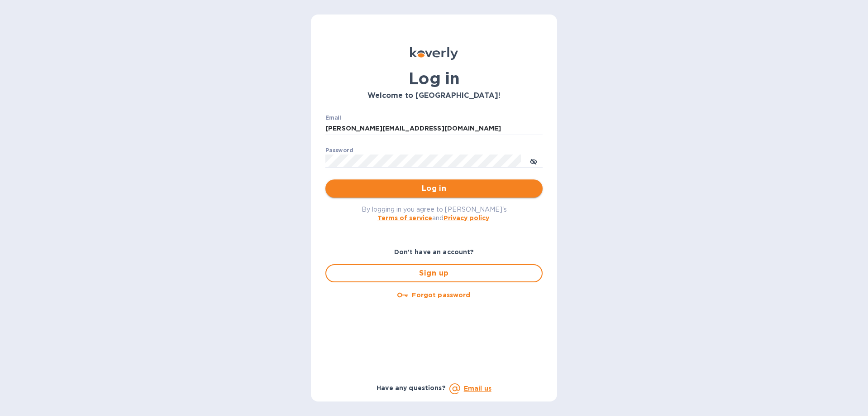 The height and width of the screenshot is (416, 868). What do you see at coordinates (440, 295) in the screenshot?
I see `u: Forgot password` at bounding box center [440, 295].